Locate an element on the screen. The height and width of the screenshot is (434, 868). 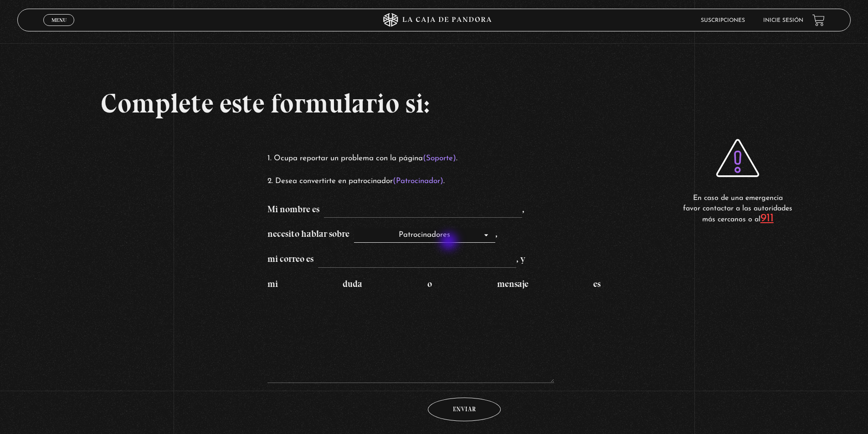
li: Ocupa reportar un problema con la página . is located at coordinates (434, 158).